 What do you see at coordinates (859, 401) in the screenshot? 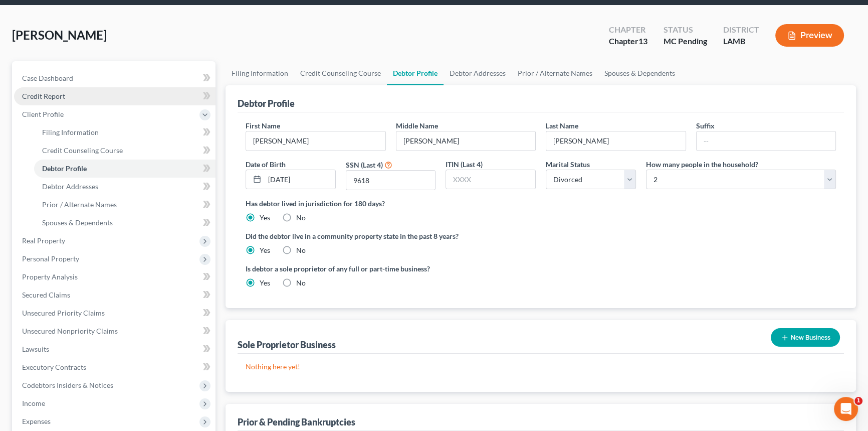
I see `span: 1` at bounding box center [859, 401].